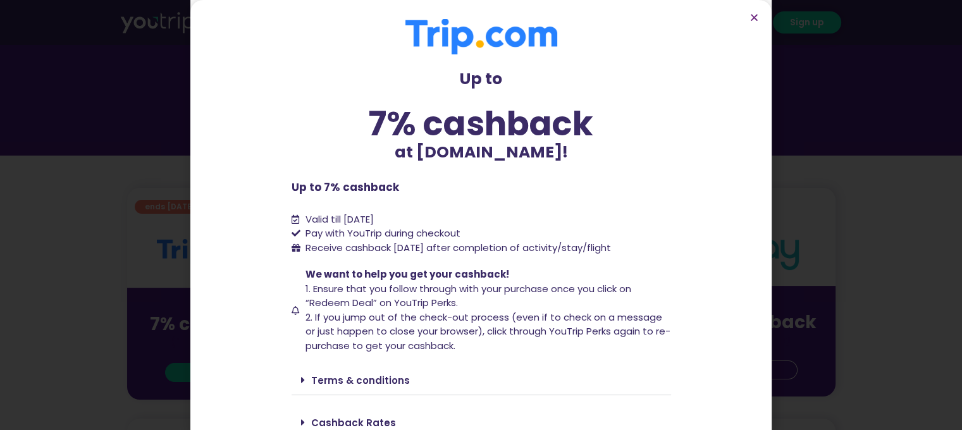  What do you see at coordinates (468, 296) in the screenshot?
I see `span: 1. Ensure that you follow through with your purchase once you click on “Redeem Deal” on YouTrip P...` at bounding box center [468, 296].